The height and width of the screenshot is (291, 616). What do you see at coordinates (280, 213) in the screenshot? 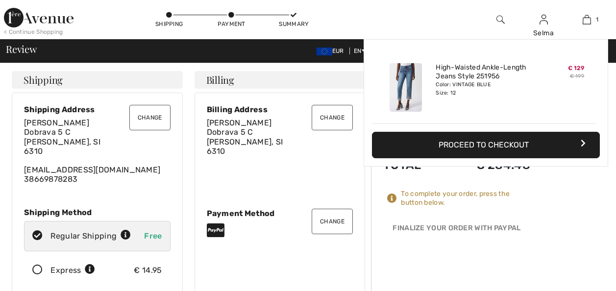
I see `div: Payment Method` at bounding box center [280, 213].